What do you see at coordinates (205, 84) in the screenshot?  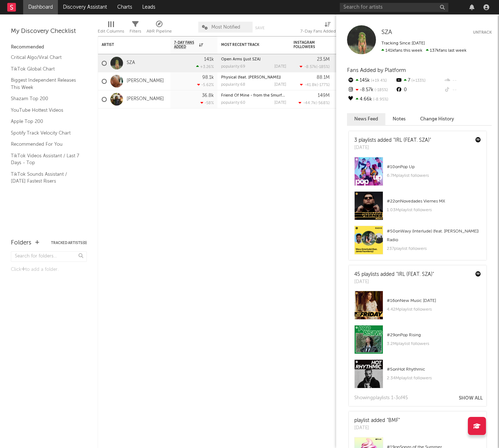 I see `div: -5.62 %` at bounding box center [205, 84].